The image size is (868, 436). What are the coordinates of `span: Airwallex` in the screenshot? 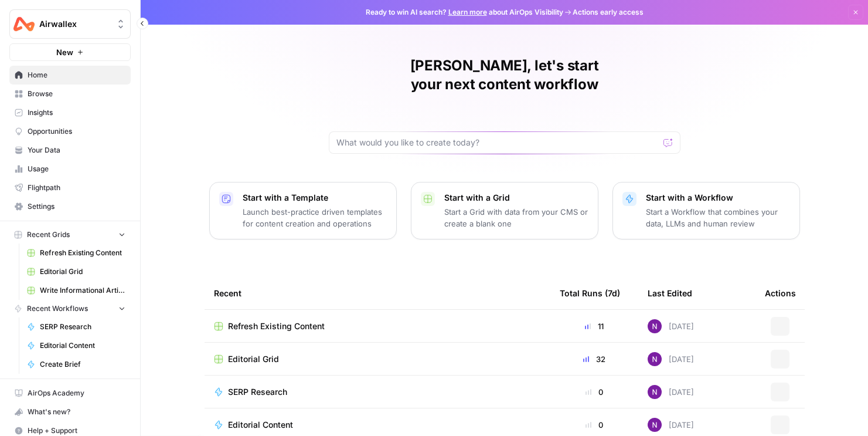 It's located at (75, 24).